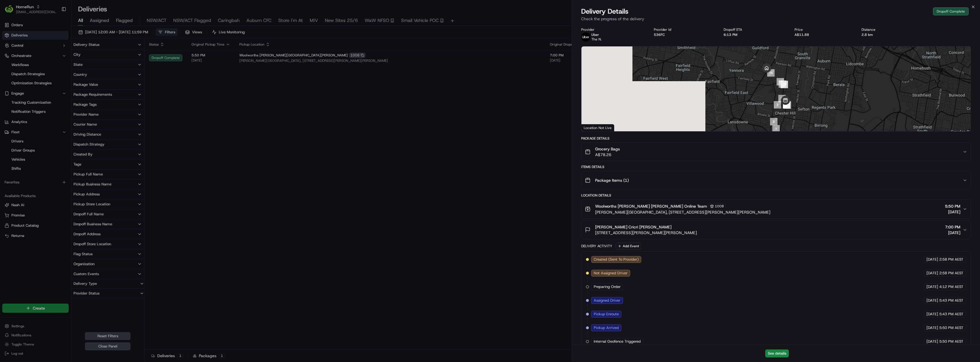 The width and height of the screenshot is (980, 362). I want to click on span: 7:00 PM, so click(953, 227).